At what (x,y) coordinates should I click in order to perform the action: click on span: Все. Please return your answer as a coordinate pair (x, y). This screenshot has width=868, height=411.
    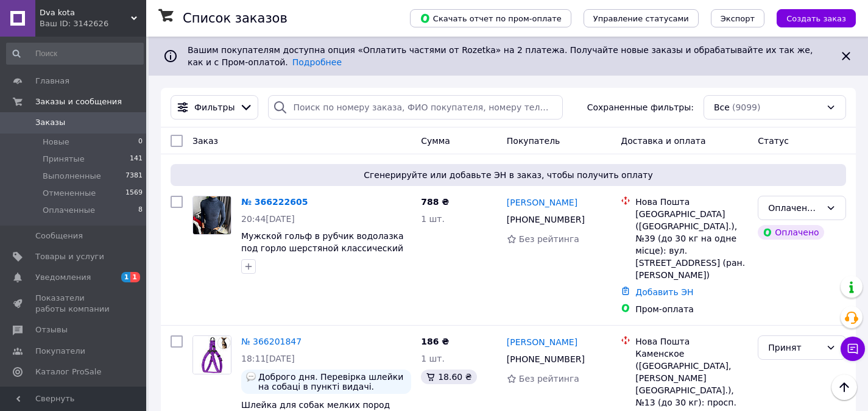
    Looking at the image, I should click on (722, 107).